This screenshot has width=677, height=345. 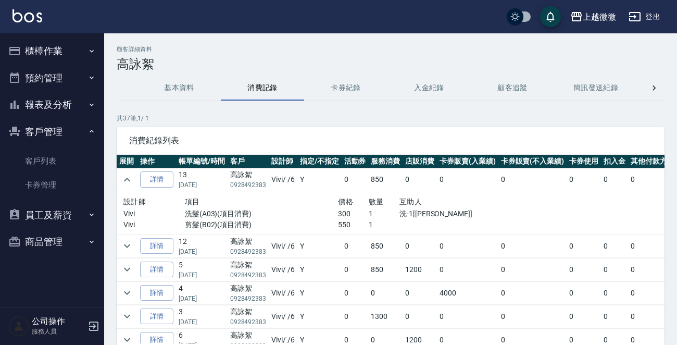 I want to click on th: 客戶, so click(x=248, y=161).